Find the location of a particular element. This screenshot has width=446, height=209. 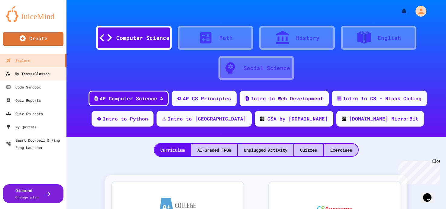

a: Create is located at coordinates (33, 39).